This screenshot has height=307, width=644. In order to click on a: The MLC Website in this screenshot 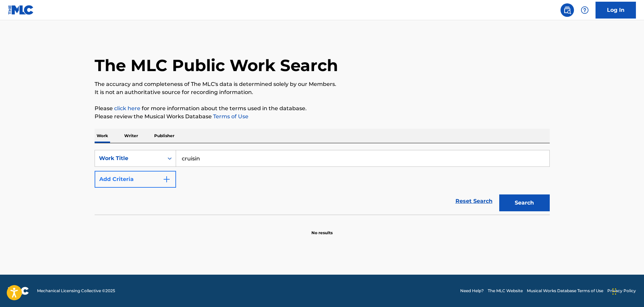, I will do `click(505, 291)`.